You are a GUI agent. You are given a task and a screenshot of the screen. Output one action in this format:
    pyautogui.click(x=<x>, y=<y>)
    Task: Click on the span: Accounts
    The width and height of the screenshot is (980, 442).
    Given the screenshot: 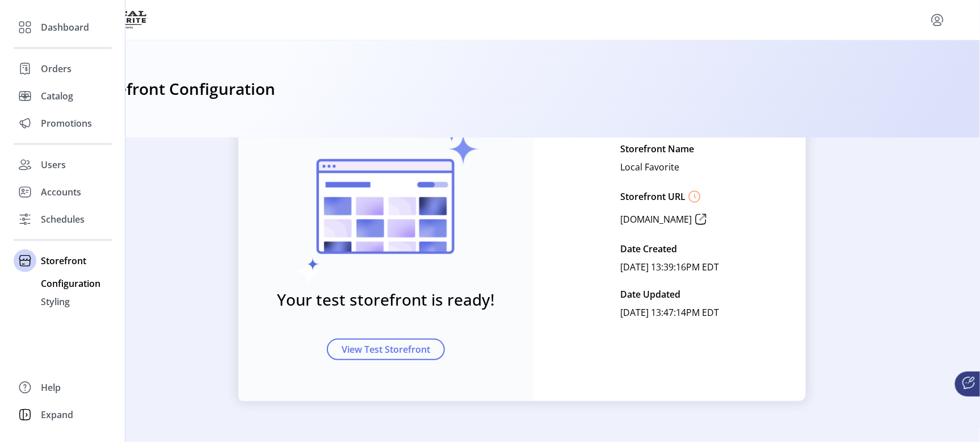 What is the action you would take?
    pyautogui.click(x=61, y=191)
    